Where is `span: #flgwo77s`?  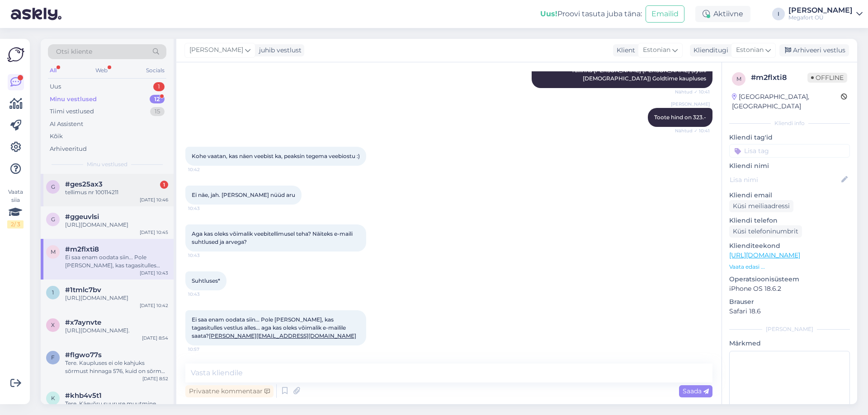
span: #flgwo77s is located at coordinates (84, 355).